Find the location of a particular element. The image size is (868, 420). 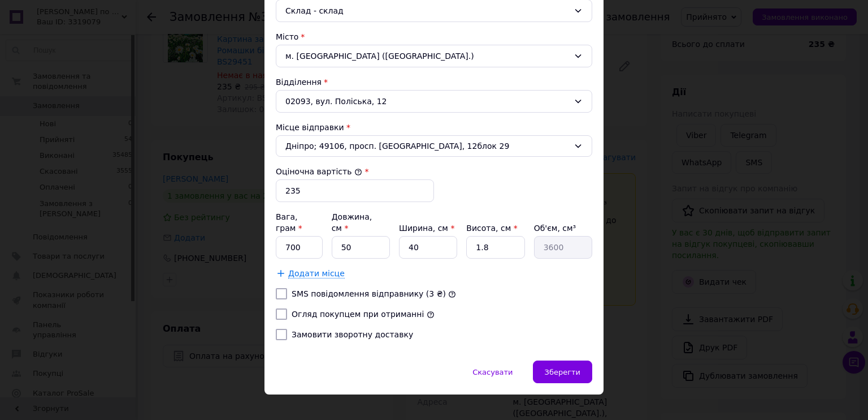

label: Ширина, см is located at coordinates (426, 228).